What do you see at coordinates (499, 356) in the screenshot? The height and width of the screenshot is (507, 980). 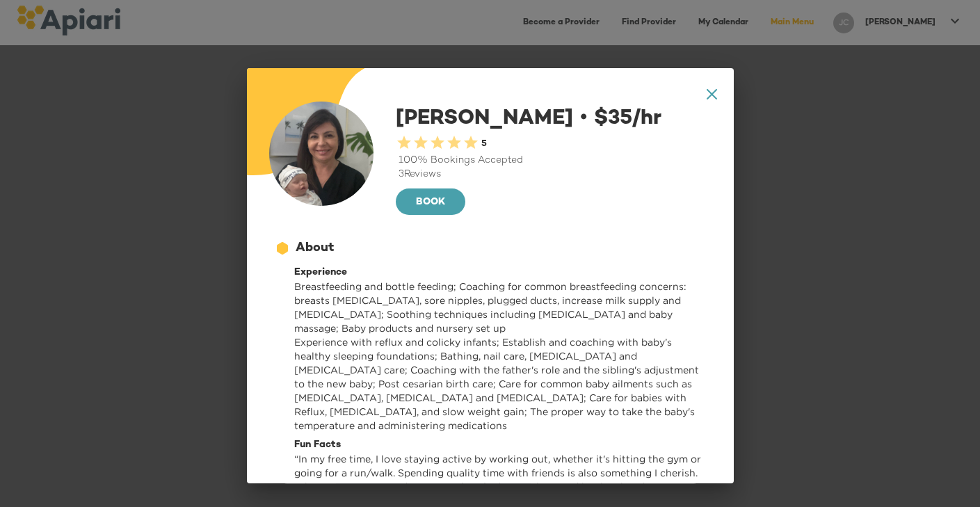 I see `p: Breastfeeding and bottle feeding; Coaching for common breastfeeding concerns: breasts [MEDICAL_DA...` at bounding box center [499, 356].